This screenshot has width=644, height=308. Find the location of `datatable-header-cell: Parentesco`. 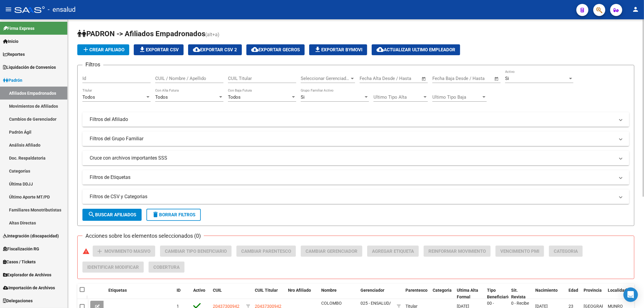

datatable-header-cell: Parentesco is located at coordinates (417, 294).